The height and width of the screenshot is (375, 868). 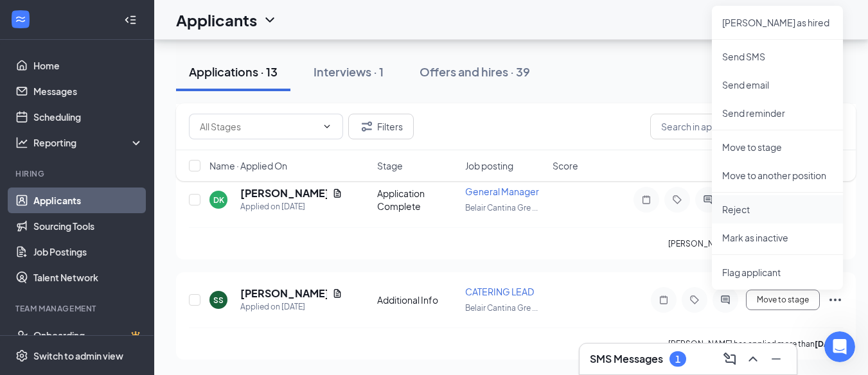 What do you see at coordinates (337, 293) in the screenshot?
I see `svg: Document` at bounding box center [337, 293].